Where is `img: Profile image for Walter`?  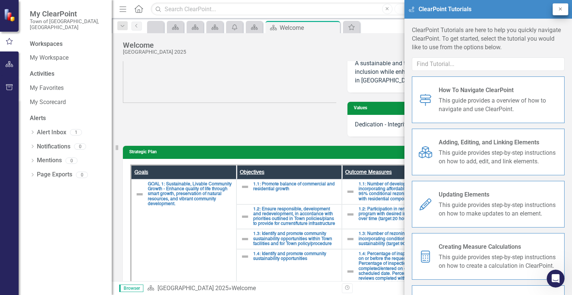
img: Profile image for Walter is located at coordinates (95, 19).